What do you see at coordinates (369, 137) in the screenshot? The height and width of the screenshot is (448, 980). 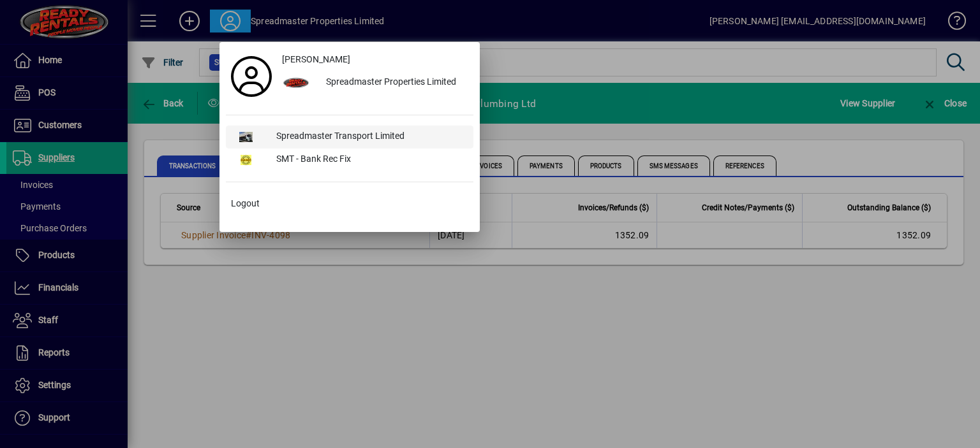 I see `div: Spreadmaster Transport Limited` at bounding box center [369, 137].